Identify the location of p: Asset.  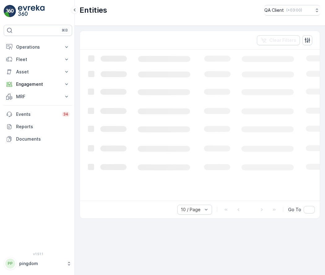
(38, 72).